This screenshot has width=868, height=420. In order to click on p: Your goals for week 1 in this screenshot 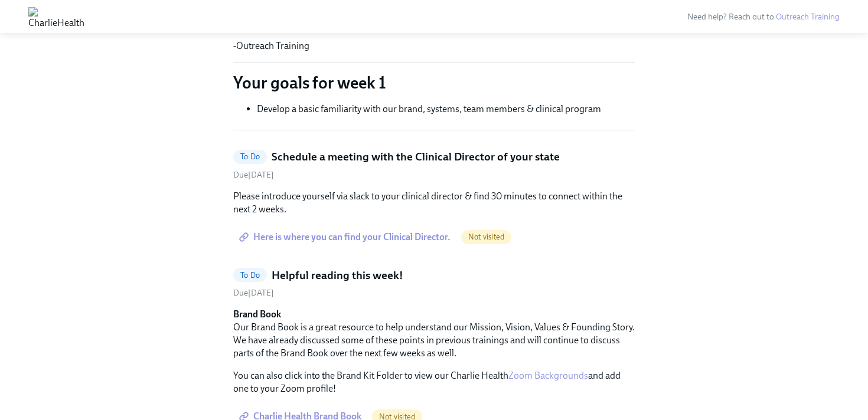, I will do `click(434, 83)`.